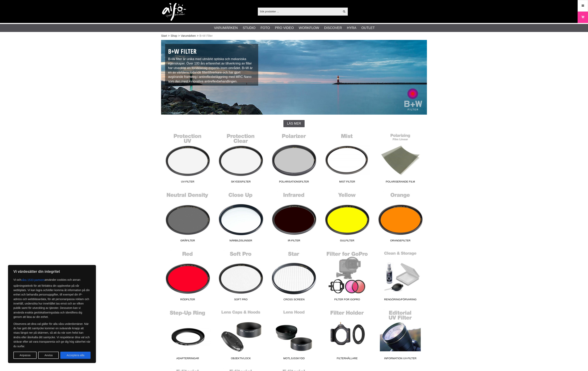  I want to click on a: Polarisationsfilter, so click(294, 158).